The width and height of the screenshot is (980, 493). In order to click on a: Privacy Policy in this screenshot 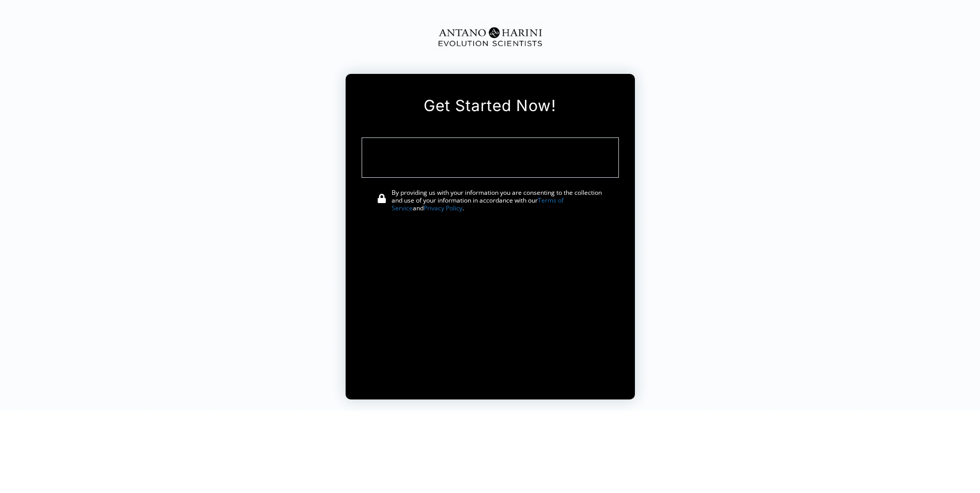, I will do `click(443, 208)`.